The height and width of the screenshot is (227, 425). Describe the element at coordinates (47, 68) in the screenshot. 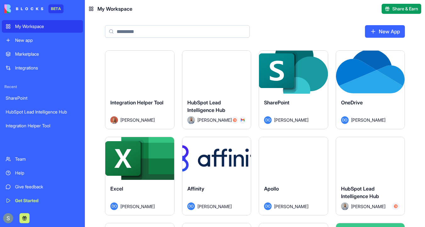

I see `div: Integrations` at that location.